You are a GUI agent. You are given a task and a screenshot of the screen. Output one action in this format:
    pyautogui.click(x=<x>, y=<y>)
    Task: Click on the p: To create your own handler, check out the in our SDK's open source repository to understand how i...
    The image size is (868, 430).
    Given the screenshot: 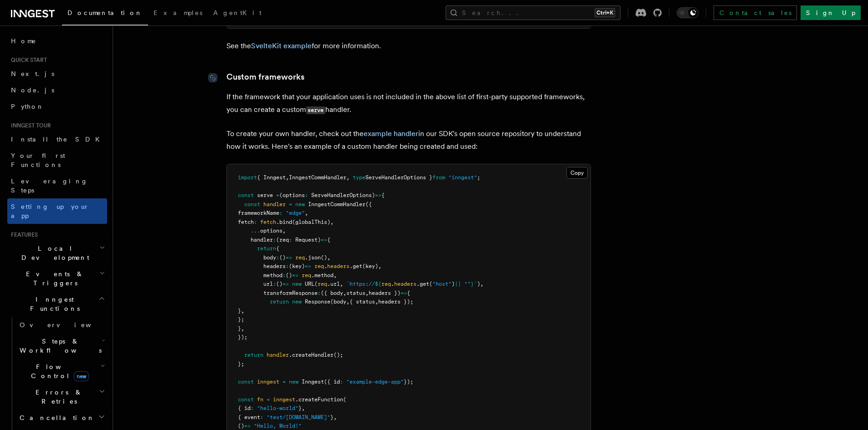 What is the action you would take?
    pyautogui.click(x=409, y=140)
    